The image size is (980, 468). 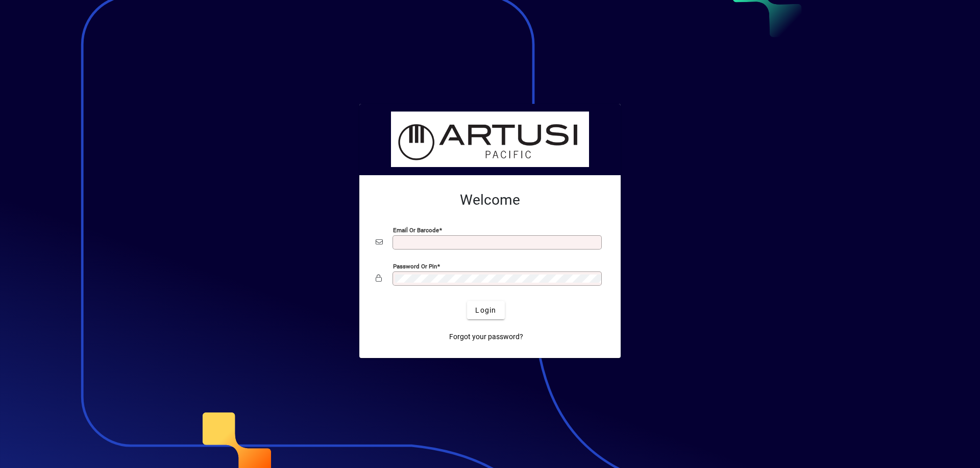 What do you see at coordinates (485, 311) in the screenshot?
I see `span: Login` at bounding box center [485, 311].